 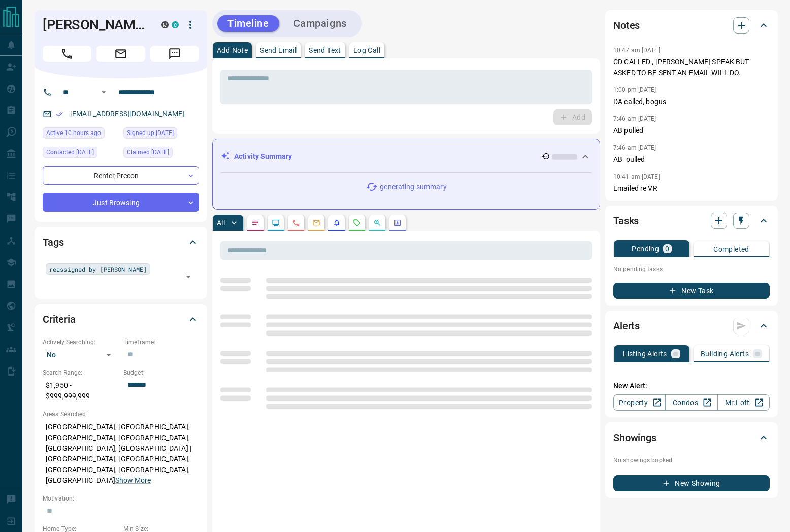 I want to click on div: Criteria, so click(x=121, y=319).